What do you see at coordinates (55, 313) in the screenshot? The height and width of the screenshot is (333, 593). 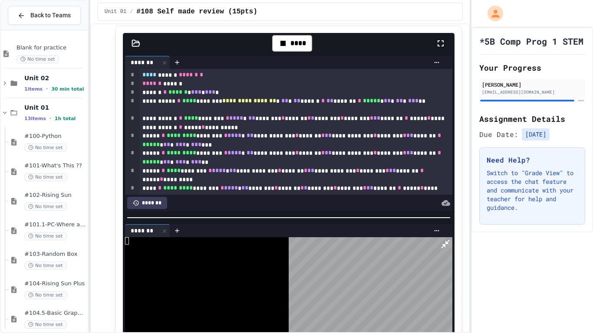 I see `span: #104.5-Basic Graphics Review` at bounding box center [55, 313].